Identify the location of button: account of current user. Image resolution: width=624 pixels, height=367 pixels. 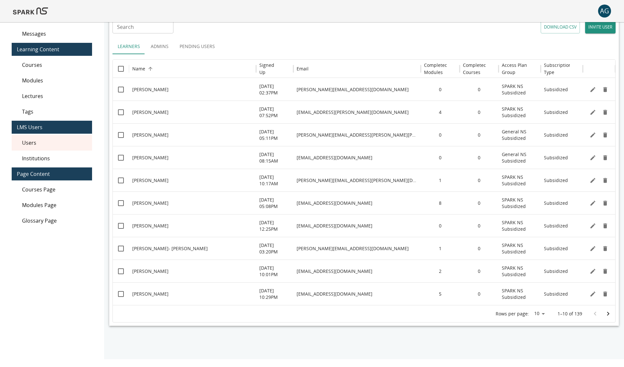
(605, 11).